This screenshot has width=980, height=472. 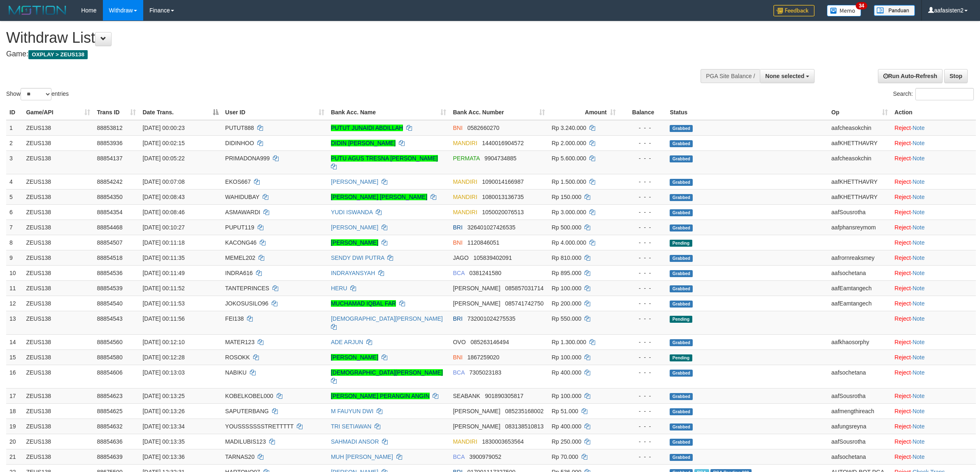 What do you see at coordinates (109, 182) in the screenshot?
I see `span: 88854242` at bounding box center [109, 182].